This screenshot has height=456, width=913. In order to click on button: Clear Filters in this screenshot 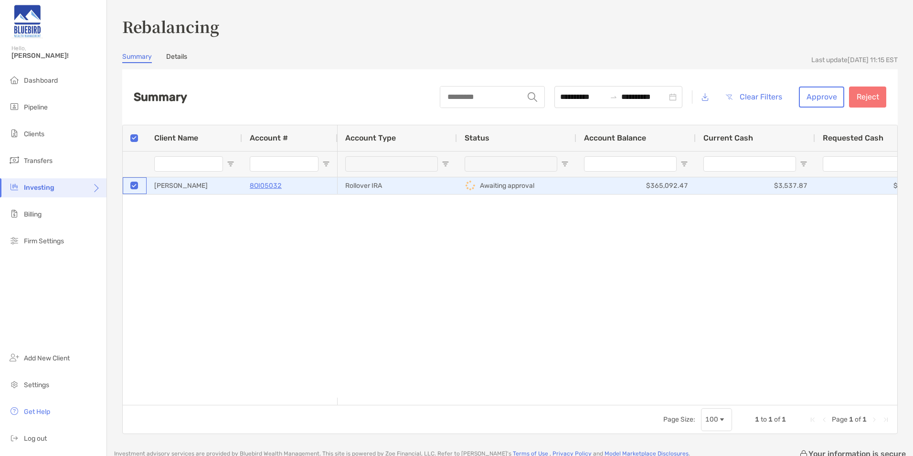, I will do `click(753, 97)`.